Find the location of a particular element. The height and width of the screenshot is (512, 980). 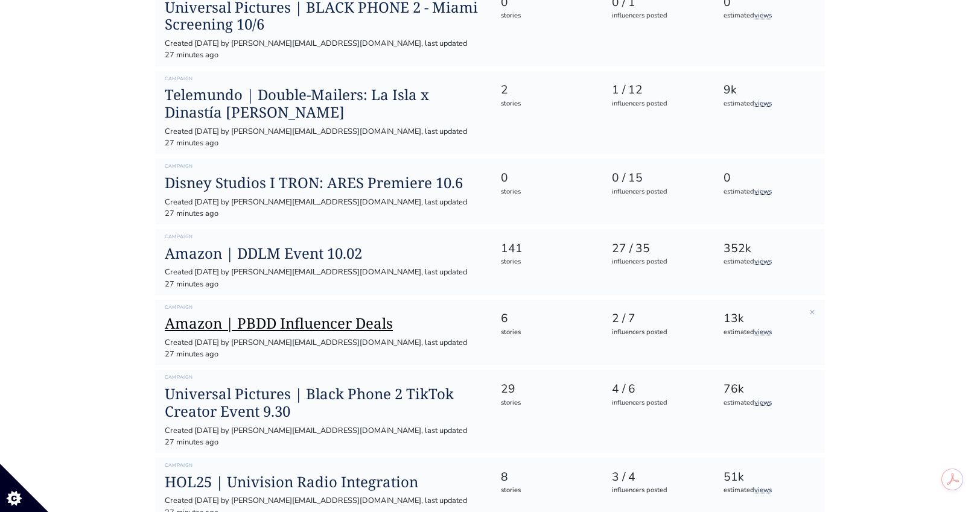

a: Amazon | DDLM Event 10.02 is located at coordinates (323, 254).